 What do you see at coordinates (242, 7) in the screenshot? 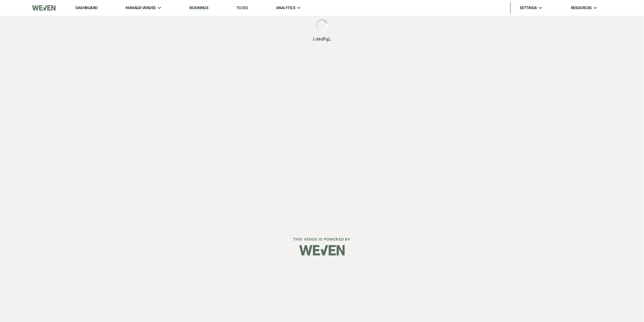
I see `a: To Do` at bounding box center [242, 7].